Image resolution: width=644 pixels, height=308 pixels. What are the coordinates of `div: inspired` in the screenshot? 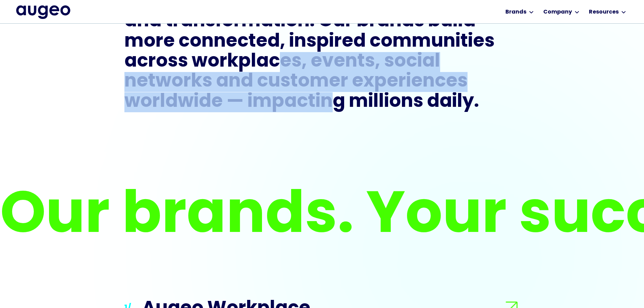 It's located at (327, 42).